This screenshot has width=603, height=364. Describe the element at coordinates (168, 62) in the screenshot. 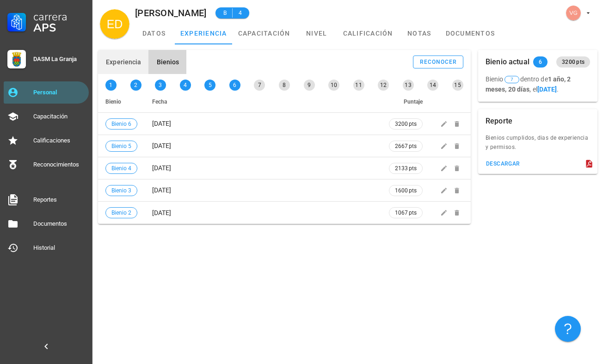

I see `span: Bienios` at that location.